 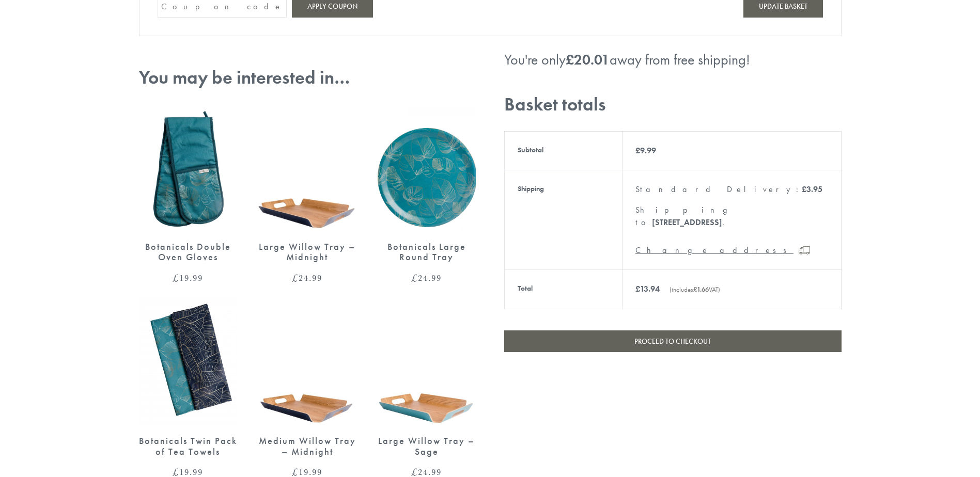 What do you see at coordinates (700, 289) in the screenshot?
I see `span: 1.66` at bounding box center [700, 289].